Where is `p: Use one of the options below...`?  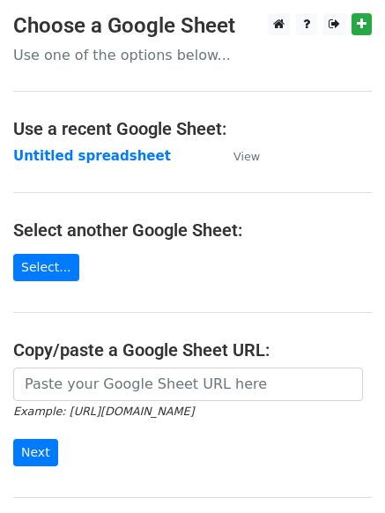
p: Use one of the options below... is located at coordinates (192, 55).